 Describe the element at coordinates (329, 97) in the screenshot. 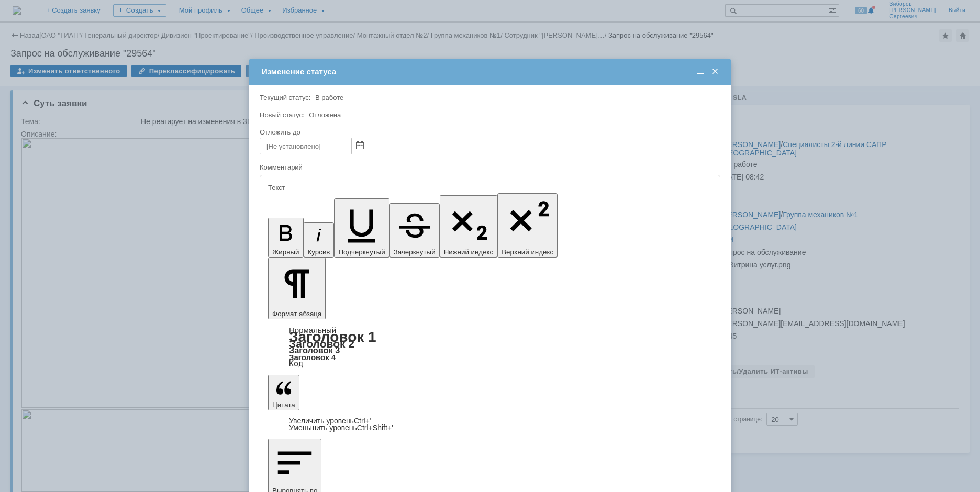

I see `span: В работе` at that location.